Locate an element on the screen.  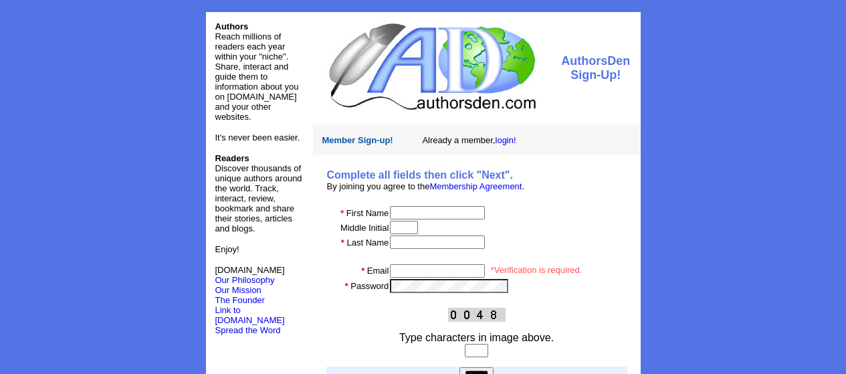
font: Spread the Word is located at coordinates (248, 330).